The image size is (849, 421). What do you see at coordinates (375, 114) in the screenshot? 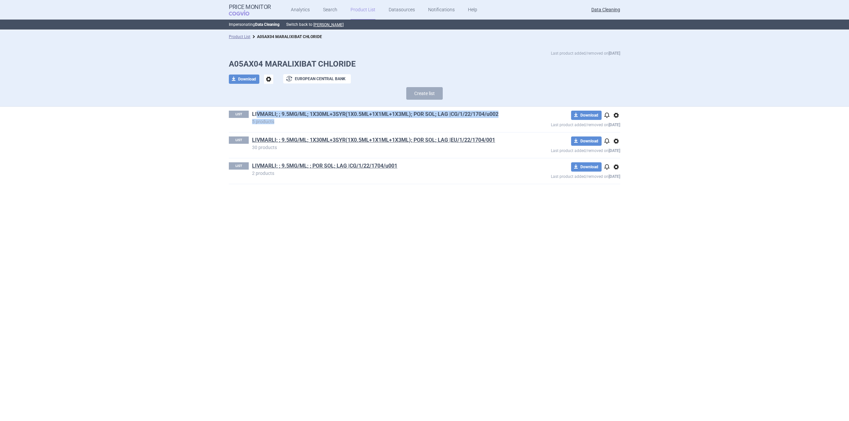
I see `a: LIVMARLI; ; 9.5MG/ML; 1X30ML+3SYR(1X0.5ML+1X1ML+1X3ML); POR SOL; LAG |CG/1/22/1704/u002` at bounding box center [375, 114].